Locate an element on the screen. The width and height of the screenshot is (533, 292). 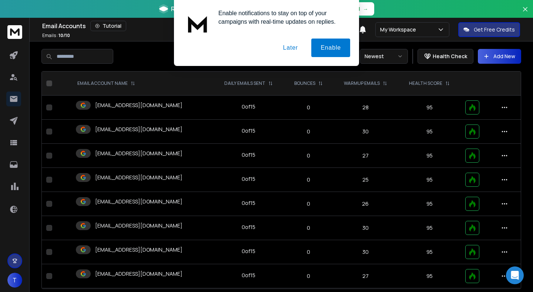
td: 25 is located at coordinates (365, 180).